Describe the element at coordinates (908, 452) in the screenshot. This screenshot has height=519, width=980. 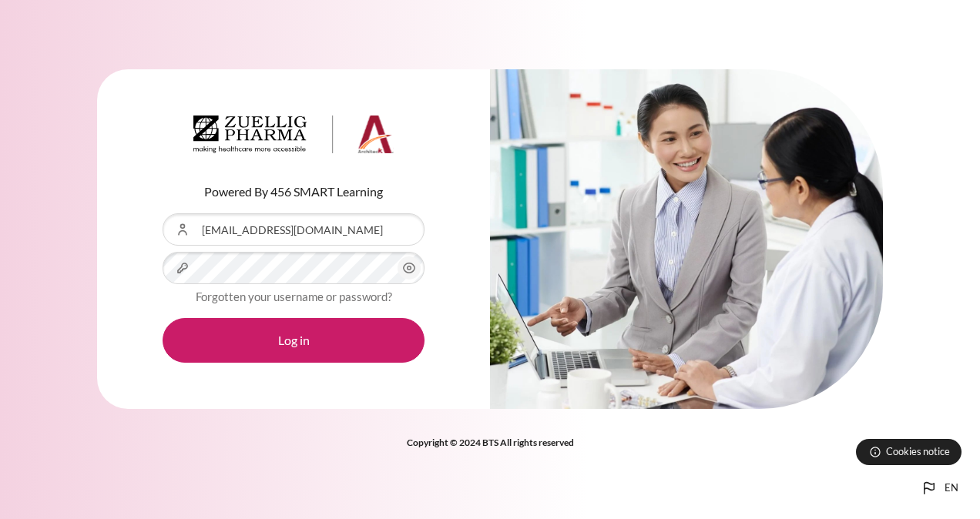
I see `button: Cookies notice` at that location.